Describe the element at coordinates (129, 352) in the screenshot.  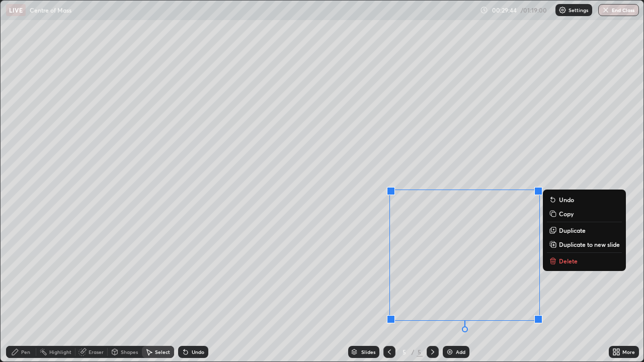
I see `div: Shapes` at that location.